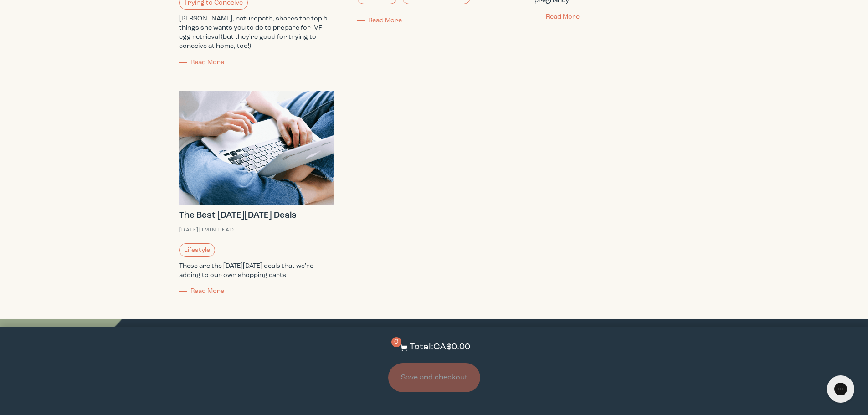 The width and height of the screenshot is (868, 415). What do you see at coordinates (440, 347) in the screenshot?
I see `p: Total: CA$0.00` at bounding box center [440, 347].